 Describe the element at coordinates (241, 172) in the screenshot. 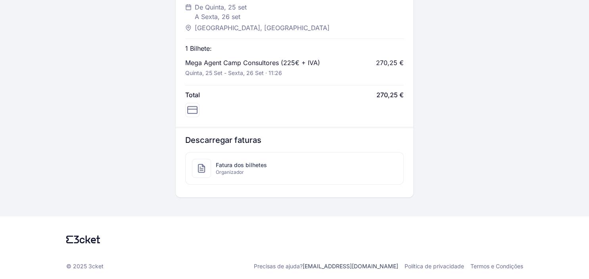

I see `span: Organizador` at that location.